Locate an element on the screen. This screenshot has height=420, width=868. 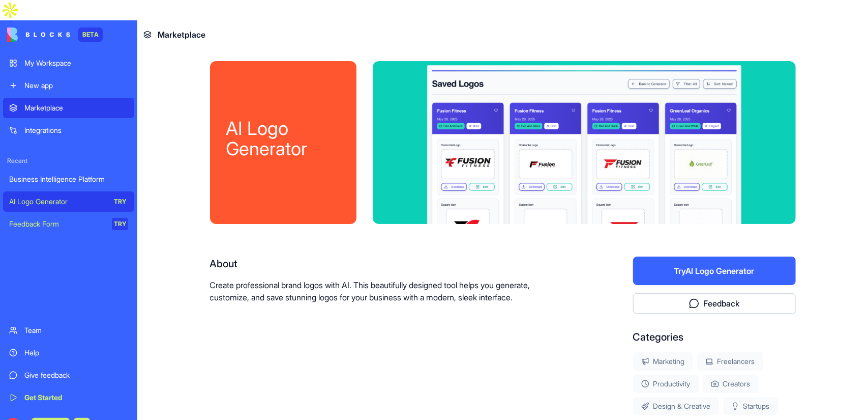
button: Feedback is located at coordinates (715, 303).